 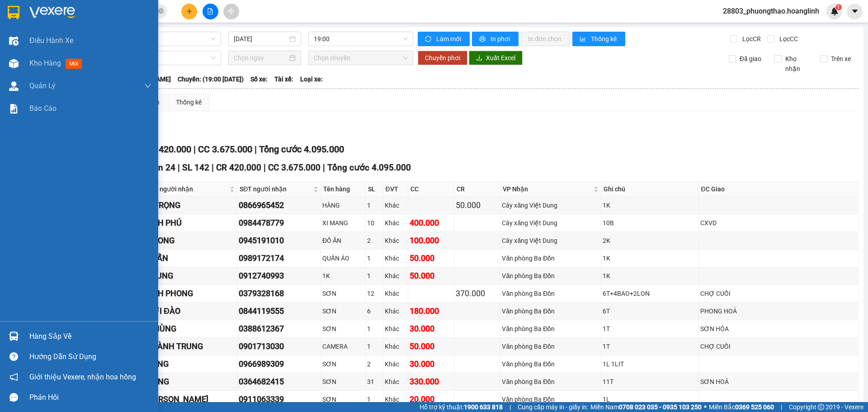 What do you see at coordinates (501, 58) in the screenshot?
I see `span: Xuất Excel` at bounding box center [501, 58].